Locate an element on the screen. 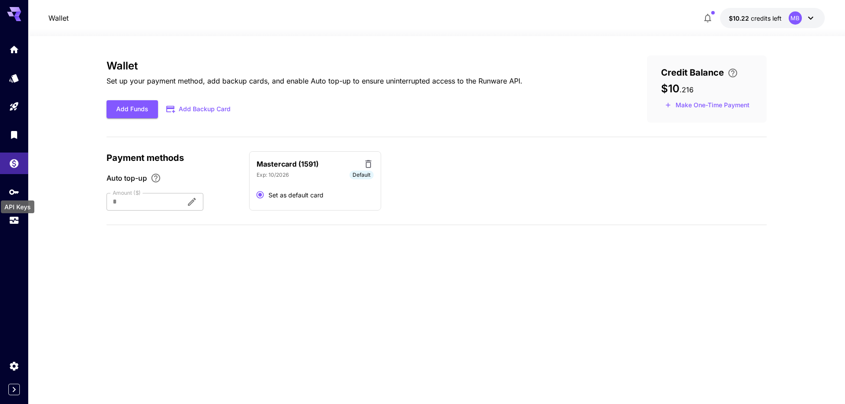 The width and height of the screenshot is (845, 404). div: Usage is located at coordinates (14, 220).